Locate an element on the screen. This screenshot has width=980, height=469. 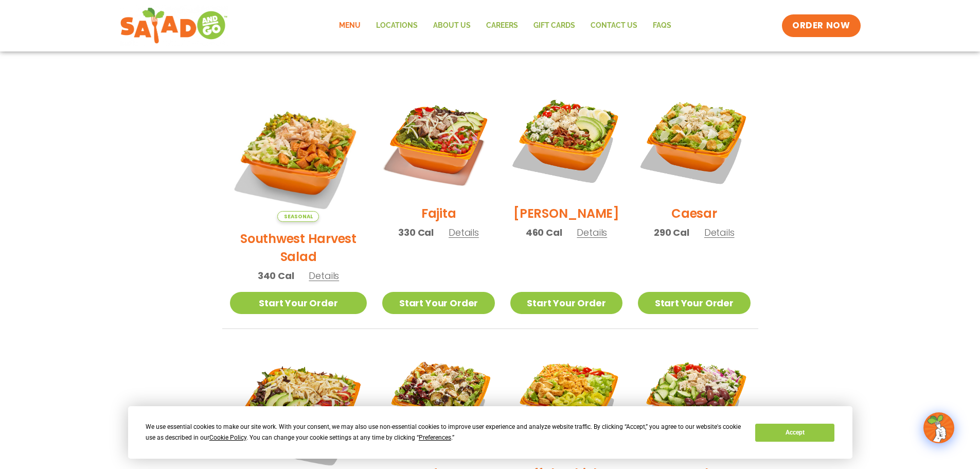
span: ORDER NOW is located at coordinates (821, 25).